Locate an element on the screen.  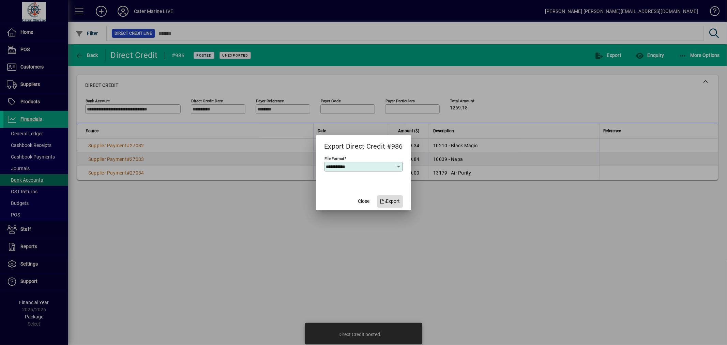
mat-label: File Format is located at coordinates (335, 158).